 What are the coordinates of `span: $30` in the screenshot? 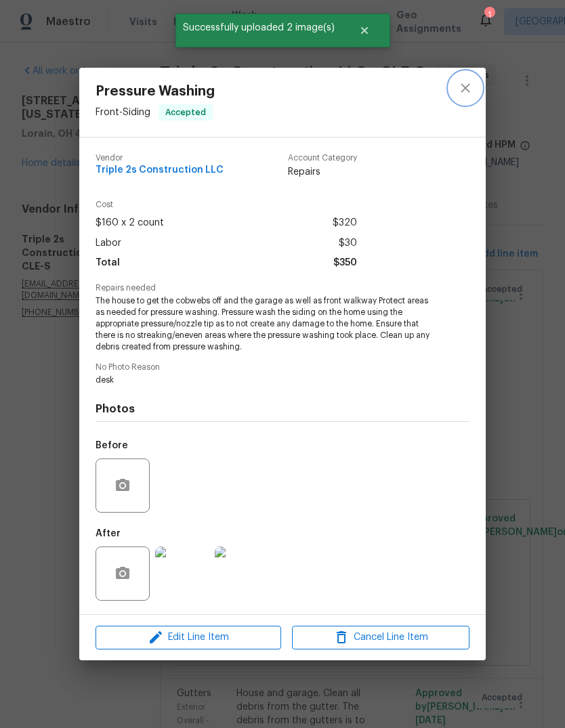 It's located at (347, 243).